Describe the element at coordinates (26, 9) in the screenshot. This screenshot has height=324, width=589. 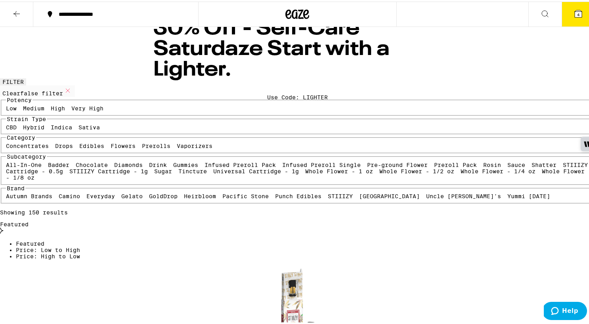
I see `span: Help` at that location.